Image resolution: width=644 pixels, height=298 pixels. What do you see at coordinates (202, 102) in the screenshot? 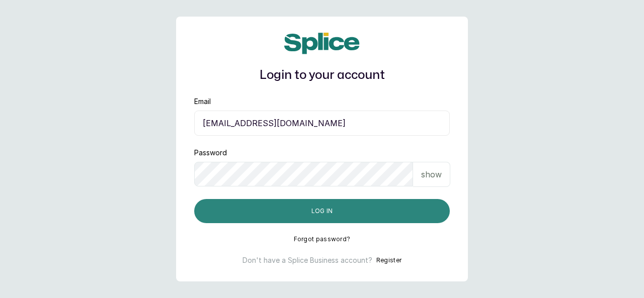
I see `label: Email` at bounding box center [202, 102].